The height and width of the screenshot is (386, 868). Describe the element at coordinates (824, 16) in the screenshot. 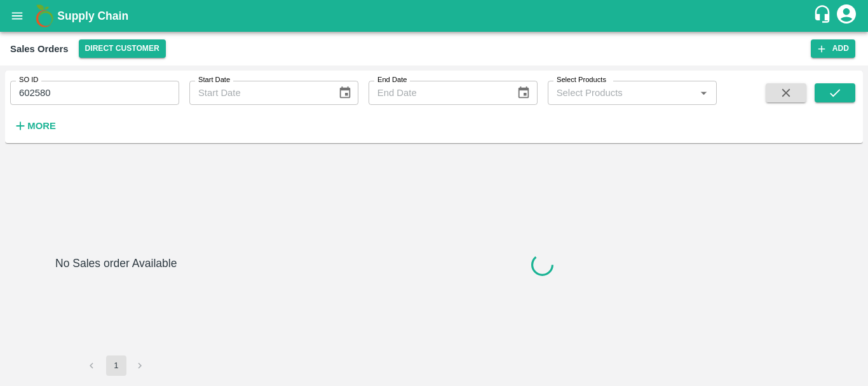

I see `div: customer-support` at that location.